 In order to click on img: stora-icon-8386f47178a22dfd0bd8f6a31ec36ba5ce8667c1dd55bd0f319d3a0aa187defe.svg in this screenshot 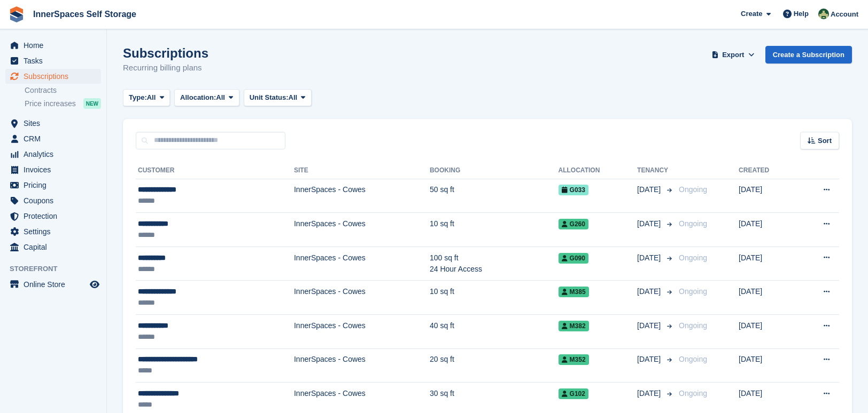, I will do `click(16, 15)`.